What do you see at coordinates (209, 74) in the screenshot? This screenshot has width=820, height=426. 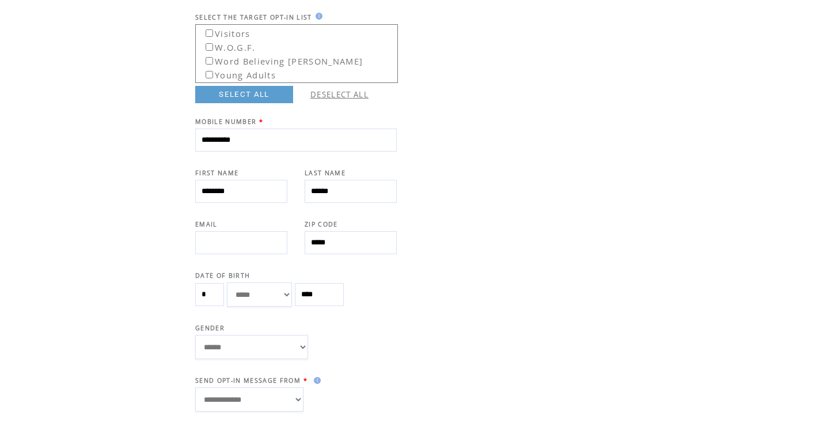 I see `input: Young Adults` at bounding box center [209, 74].